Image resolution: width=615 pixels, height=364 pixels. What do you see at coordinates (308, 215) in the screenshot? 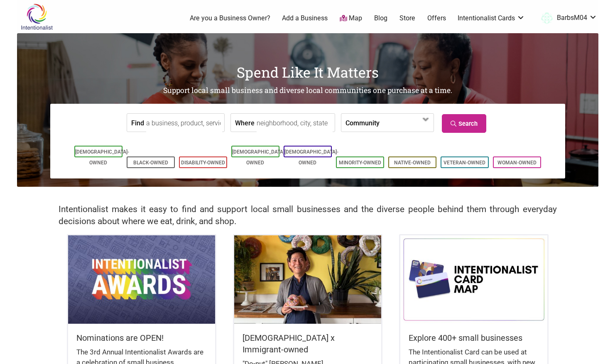
I see `h2: Intentionalist makes it easy to find and support local small businesses and the diverse people be...` at bounding box center [308, 215].